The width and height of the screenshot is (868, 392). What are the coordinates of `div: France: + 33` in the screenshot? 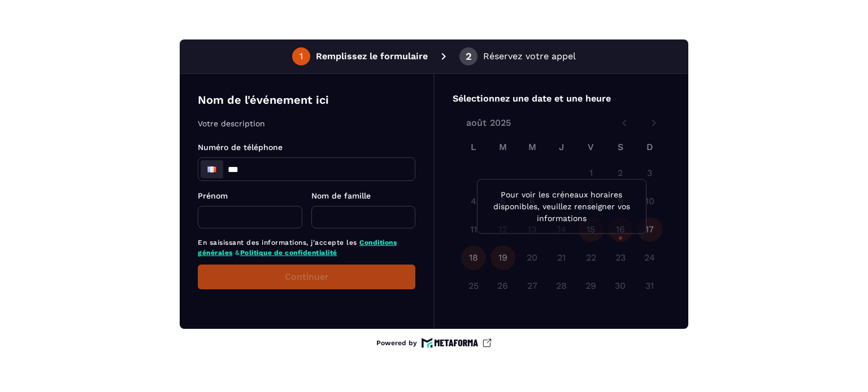 It's located at (212, 169).